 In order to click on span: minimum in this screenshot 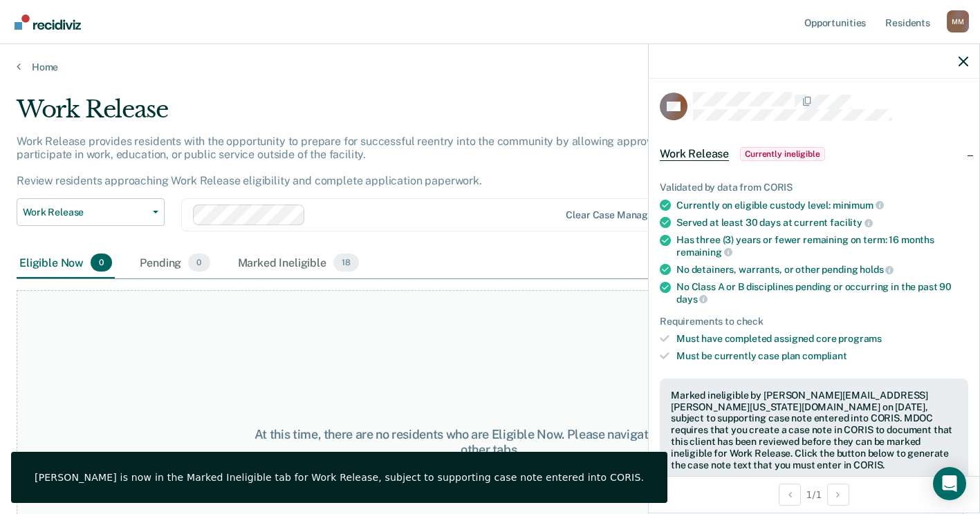, I will do `click(858, 205)`.